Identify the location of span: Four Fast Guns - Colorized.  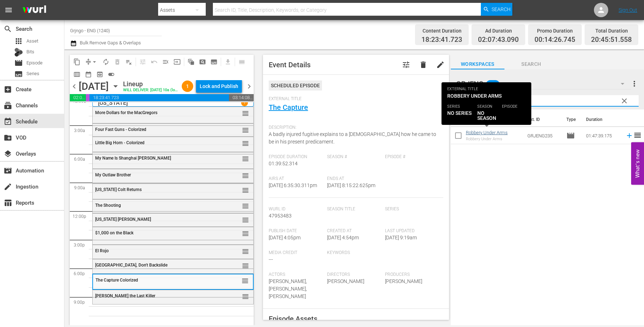
(121, 129).